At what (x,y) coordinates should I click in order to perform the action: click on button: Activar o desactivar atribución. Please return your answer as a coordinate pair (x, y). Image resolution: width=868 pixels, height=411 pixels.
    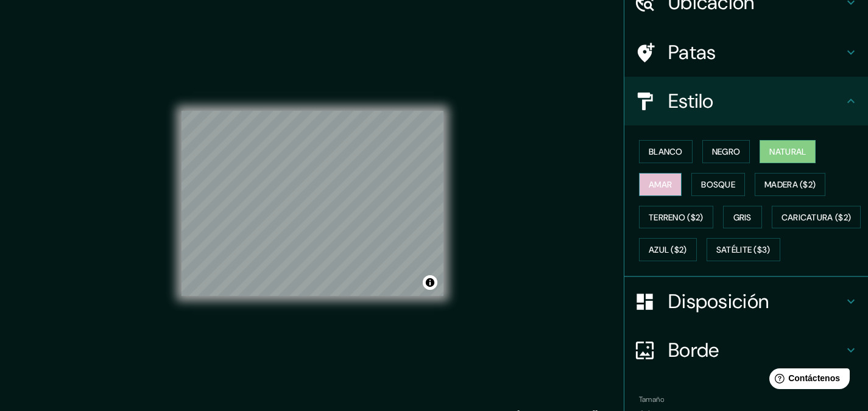
    Looking at the image, I should click on (430, 283).